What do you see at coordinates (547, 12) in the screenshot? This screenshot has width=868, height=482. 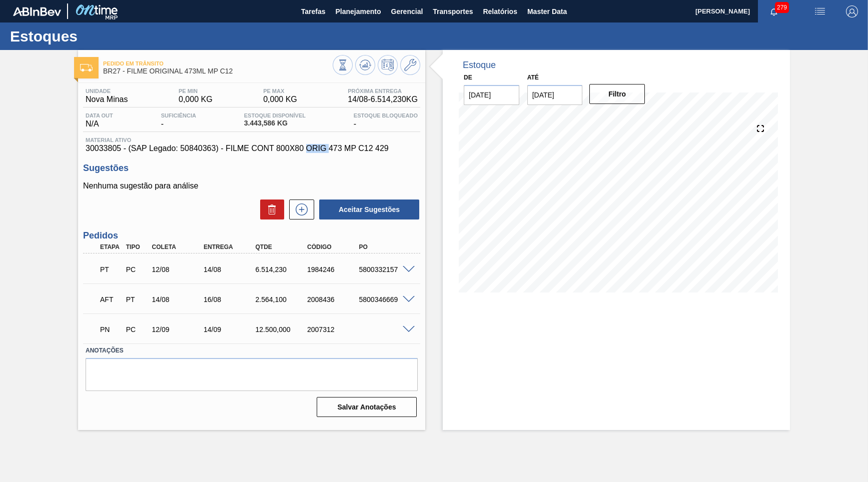 I see `span: Master Data` at bounding box center [547, 12].